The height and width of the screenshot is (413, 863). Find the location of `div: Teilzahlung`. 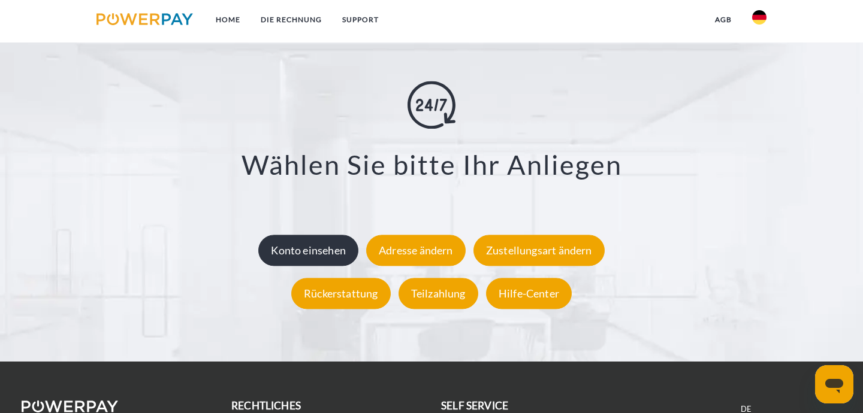

div: Teilzahlung is located at coordinates (438, 294).